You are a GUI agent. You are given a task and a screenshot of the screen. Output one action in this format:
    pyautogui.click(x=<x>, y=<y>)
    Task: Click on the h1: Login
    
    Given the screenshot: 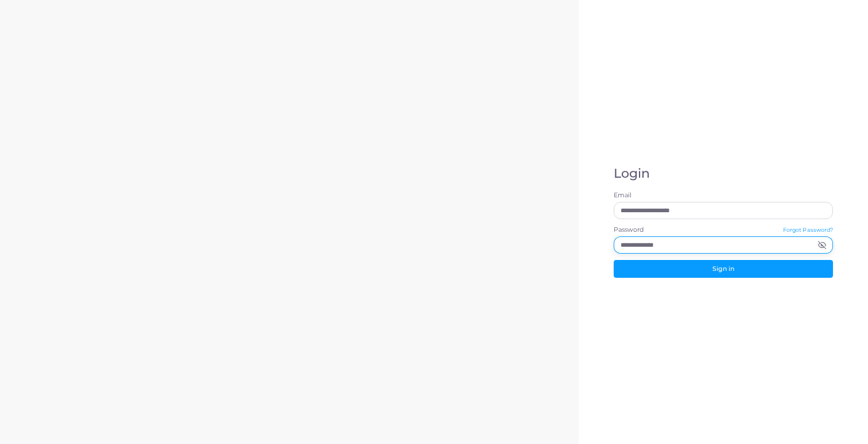 What is the action you would take?
    pyautogui.click(x=724, y=174)
    